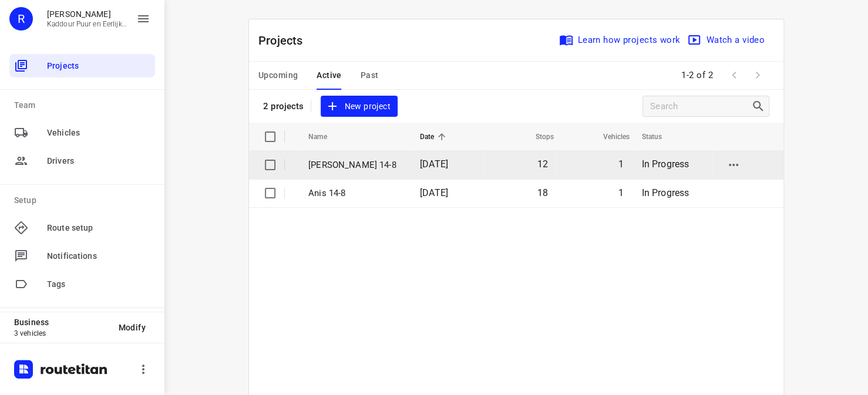 The image size is (868, 395). I want to click on p: Kaddour Puur en Eerlijk Vlees B.V., so click(87, 24).